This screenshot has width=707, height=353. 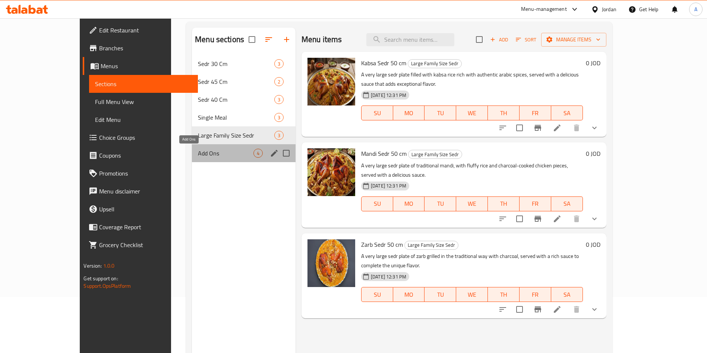 What do you see at coordinates (577, 128) in the screenshot?
I see `button: delete` at bounding box center [577, 128].